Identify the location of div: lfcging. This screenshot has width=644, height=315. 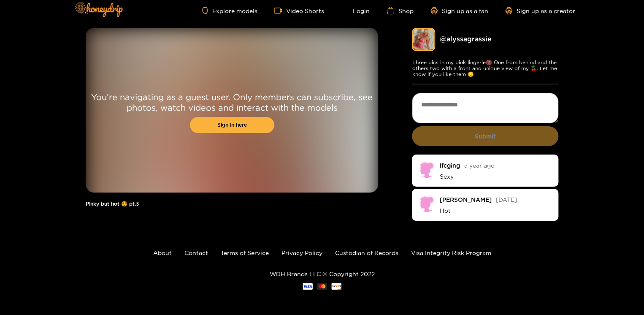
(450, 165).